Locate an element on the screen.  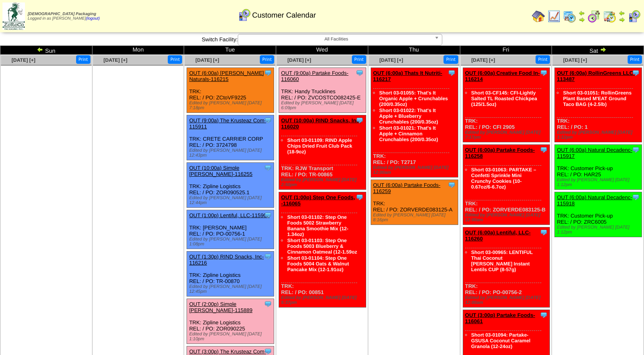
a: OUT (6:00a) Lentiful, LLC-116260 is located at coordinates (498, 235).